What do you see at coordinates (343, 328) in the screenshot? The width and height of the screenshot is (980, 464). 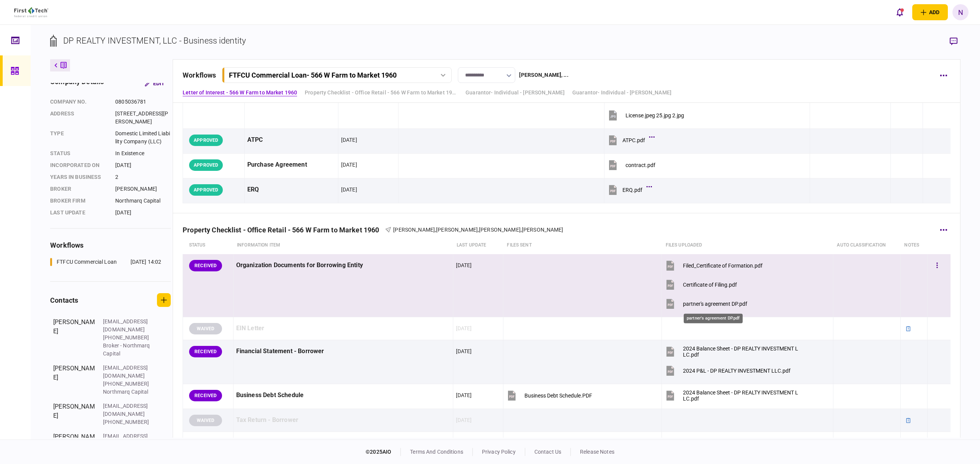 I see `div: EIN Letter` at bounding box center [343, 328].